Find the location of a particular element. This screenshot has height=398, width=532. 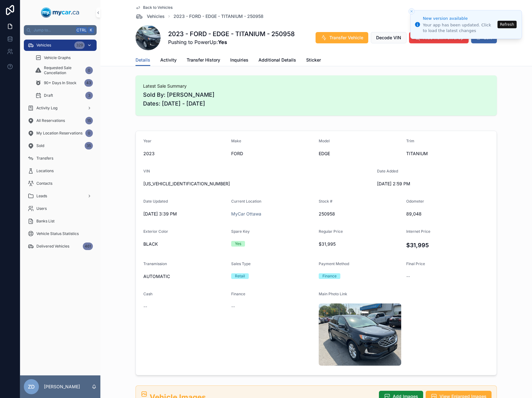

span: Exterior Color is located at coordinates (156, 231).